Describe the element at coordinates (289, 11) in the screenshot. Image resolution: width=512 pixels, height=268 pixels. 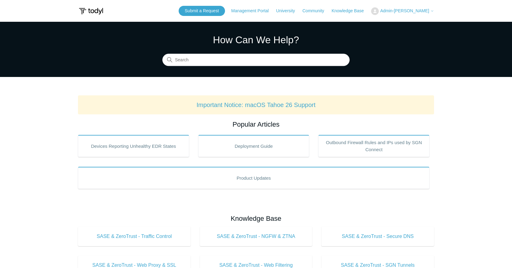
I see `a: University` at that location.